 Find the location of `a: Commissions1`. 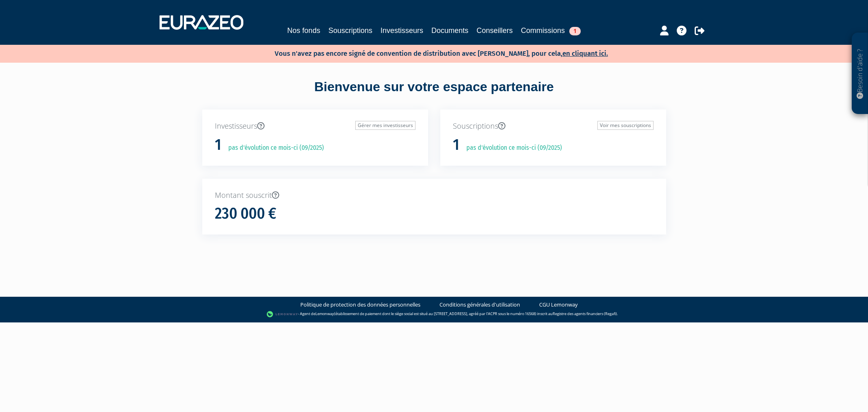

a: Commissions1 is located at coordinates (550, 31).